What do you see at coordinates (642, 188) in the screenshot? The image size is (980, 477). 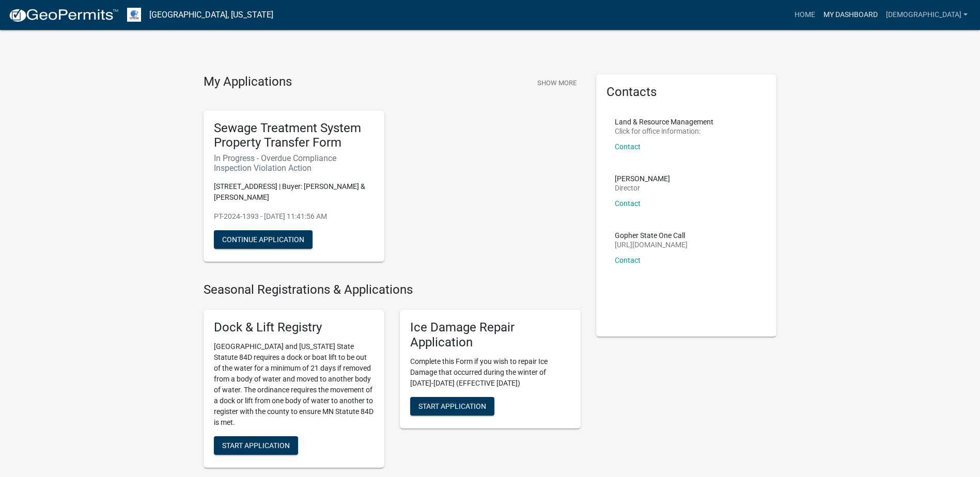 I see `p: Director` at bounding box center [642, 188].